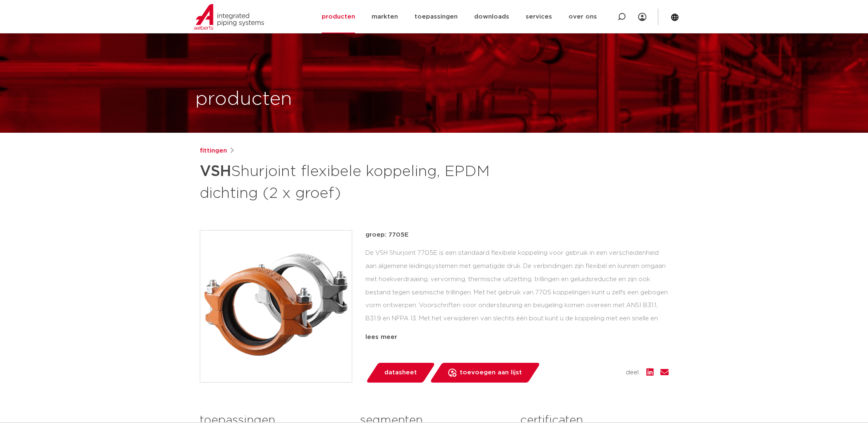 This screenshot has width=868, height=423. I want to click on h1: producten, so click(244, 99).